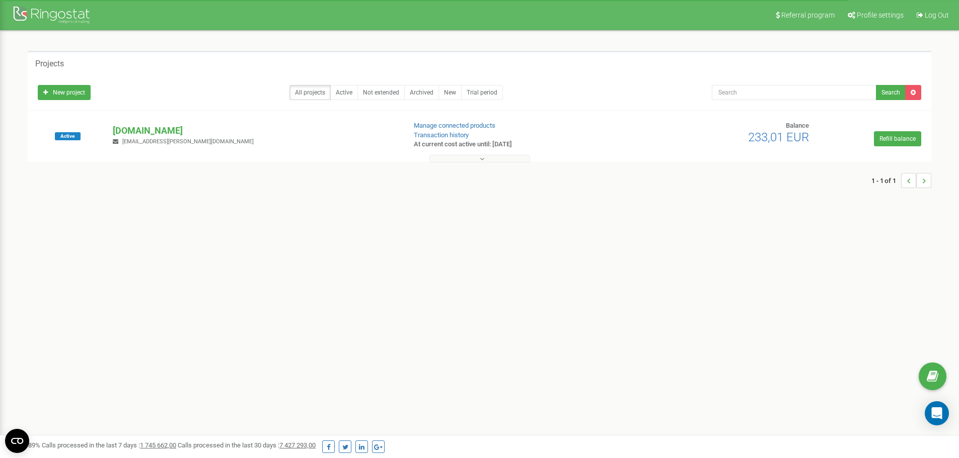  Describe the element at coordinates (937, 414) in the screenshot. I see `div: Open Intercom Messenger` at that location.